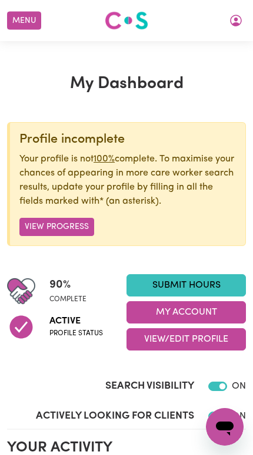 Image resolution: width=253 pixels, height=455 pixels. What do you see at coordinates (186, 339) in the screenshot?
I see `button: View/Edit Profile` at bounding box center [186, 339].